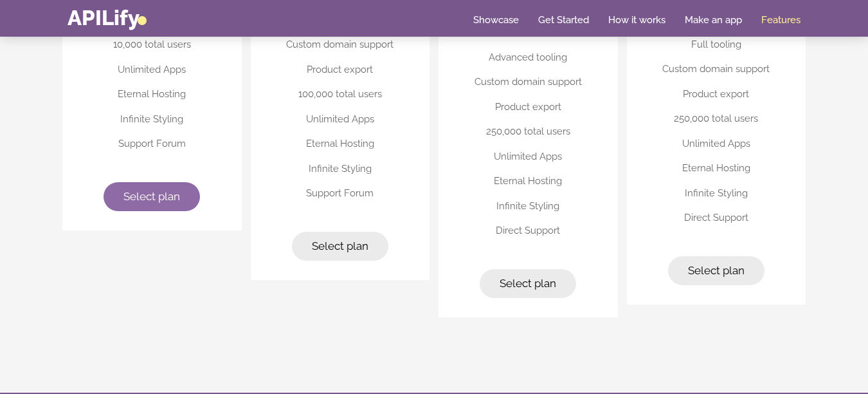  What do you see at coordinates (716, 44) in the screenshot?
I see `li: Full tooling` at bounding box center [716, 44].